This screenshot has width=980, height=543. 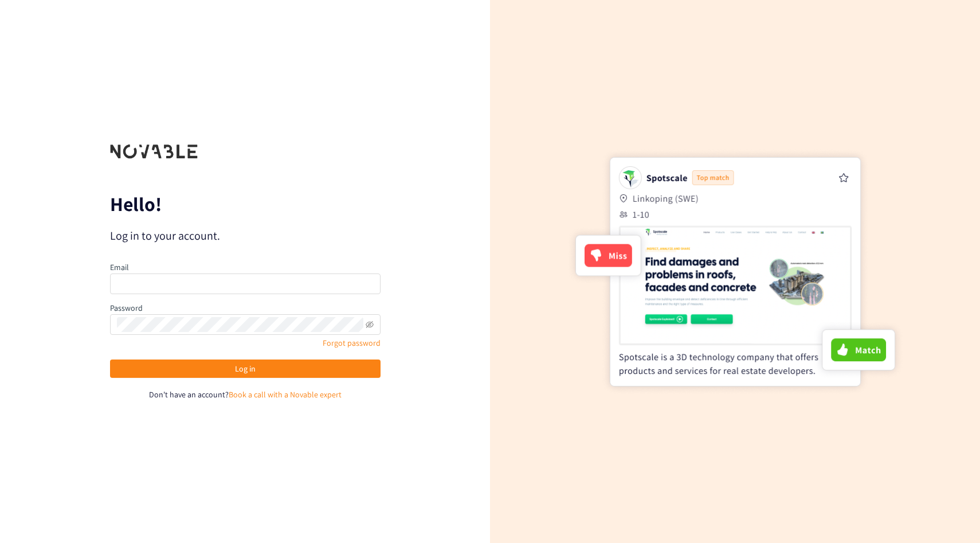 I want to click on span: Don't have an account?, so click(x=188, y=394).